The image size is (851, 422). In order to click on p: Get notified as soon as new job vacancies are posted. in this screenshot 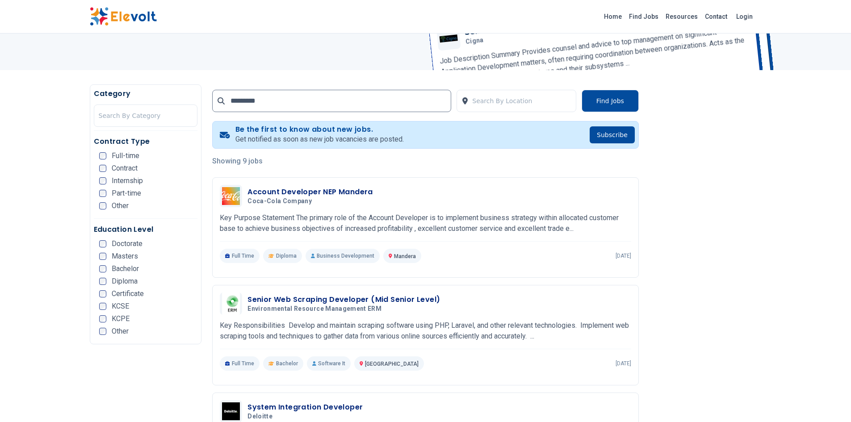, I will do `click(320, 139)`.